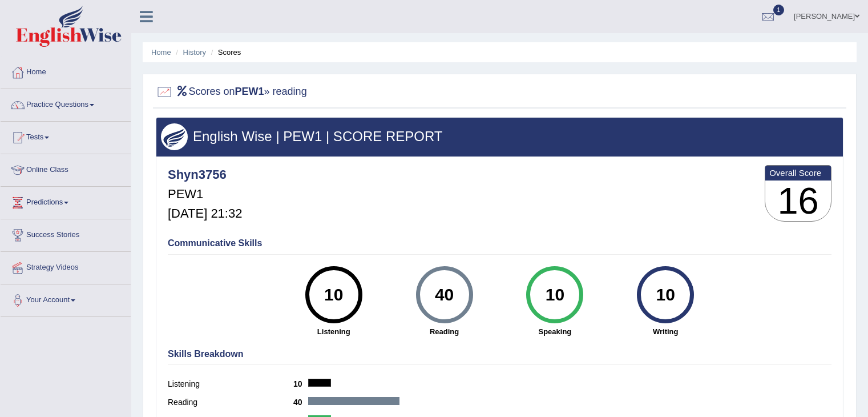  What do you see at coordinates (65, 201) in the screenshot?
I see `a: Predictions` at bounding box center [65, 201].